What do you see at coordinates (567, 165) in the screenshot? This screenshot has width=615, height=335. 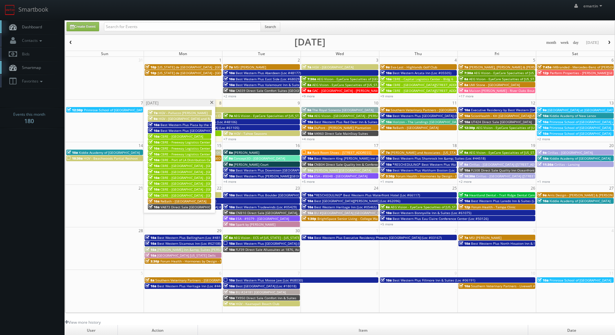 I see `span: Cirillas - Lansing` at bounding box center [567, 165].